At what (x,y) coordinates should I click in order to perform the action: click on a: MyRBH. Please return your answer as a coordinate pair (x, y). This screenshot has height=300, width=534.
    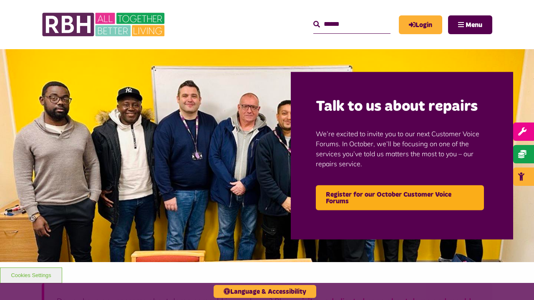
    Looking at the image, I should click on (420, 25).